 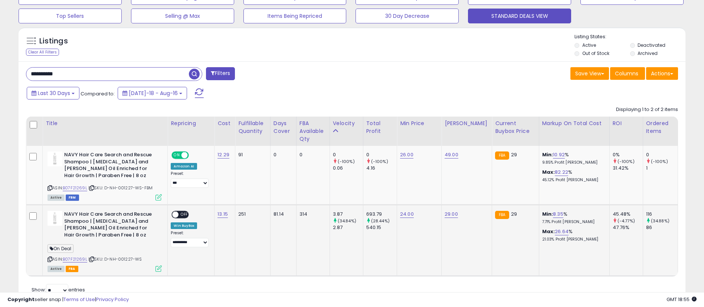 What do you see at coordinates (224, 155) in the screenshot?
I see `a: 12.29` at bounding box center [224, 155].